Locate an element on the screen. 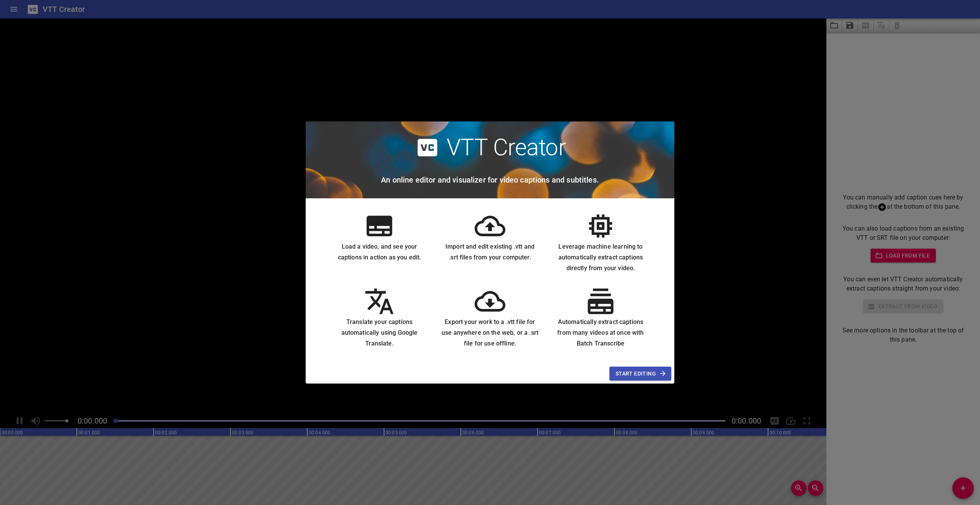 The image size is (980, 505). button: Start Editing is located at coordinates (640, 373).